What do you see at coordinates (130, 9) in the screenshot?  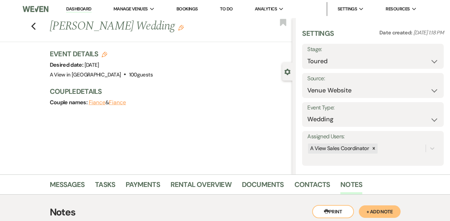 I see `span: Manage Venues` at bounding box center [130, 9].